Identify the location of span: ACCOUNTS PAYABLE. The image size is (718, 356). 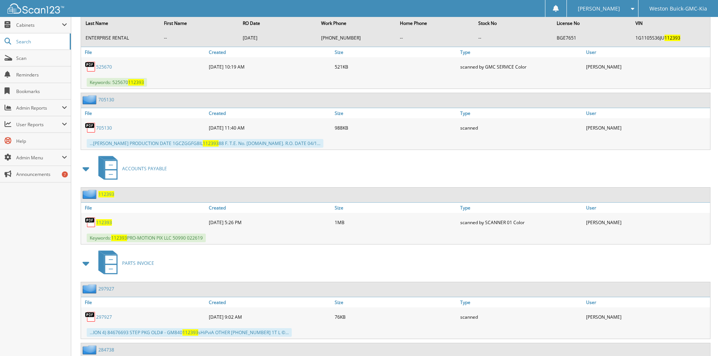
(144, 168).